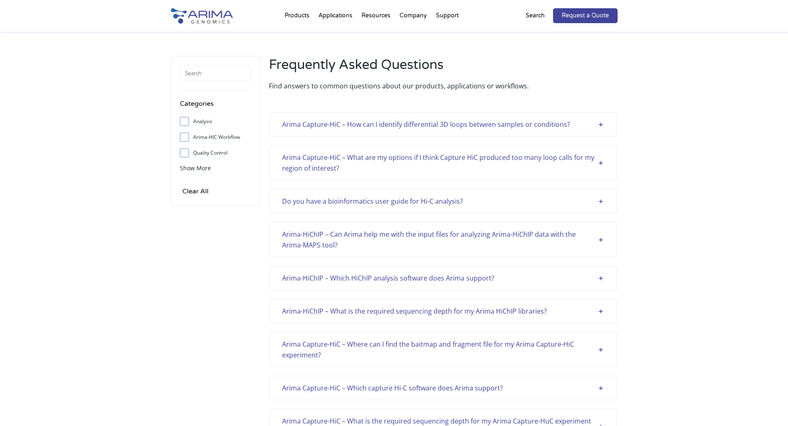 The width and height of the screenshot is (788, 426). Describe the element at coordinates (535, 16) in the screenshot. I see `p: Search` at that location.